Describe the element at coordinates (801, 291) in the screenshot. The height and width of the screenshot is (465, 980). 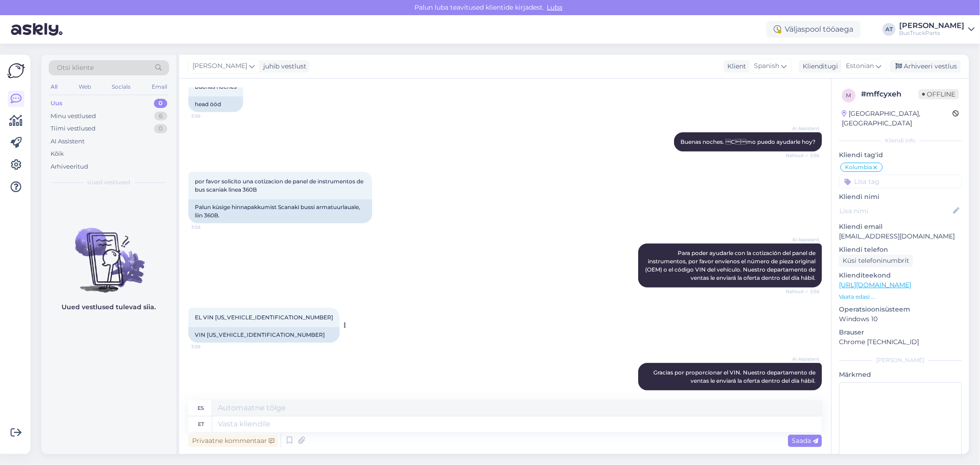
I see `span: Nähtud ✓ 3:58` at that location.